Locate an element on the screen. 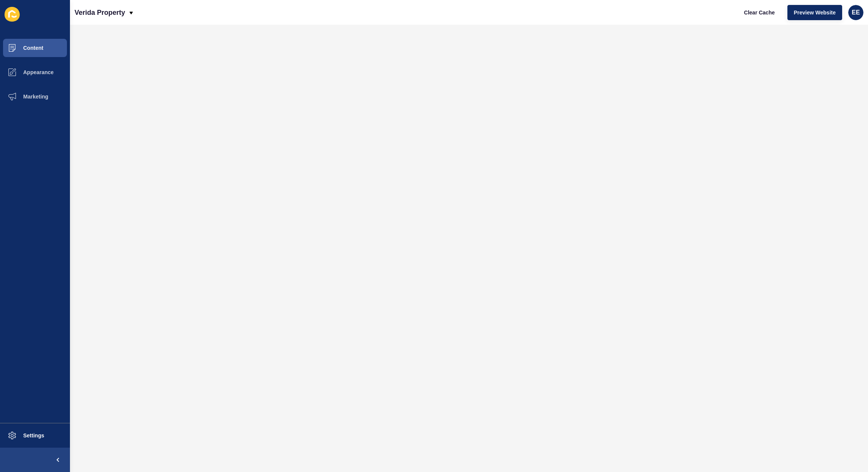 The image size is (868, 472). span: Clear Cache is located at coordinates (759, 13).